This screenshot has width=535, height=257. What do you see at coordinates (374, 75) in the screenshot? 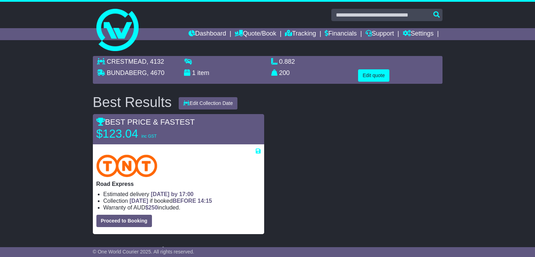
I see `button: Edit quote` at bounding box center [374, 75].